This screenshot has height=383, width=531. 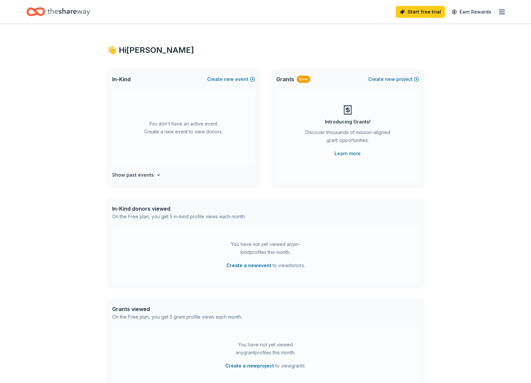 What do you see at coordinates (177, 317) in the screenshot?
I see `div: On the Free plan, you get 5 grant profile views each month.` at bounding box center [177, 317].